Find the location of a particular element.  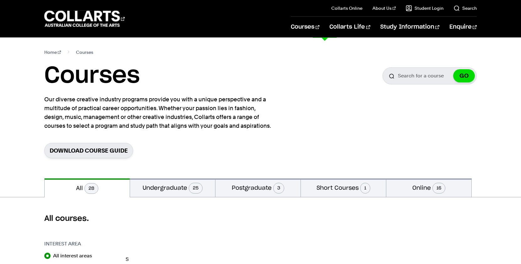

button: Short Courses1 is located at coordinates (344, 187).